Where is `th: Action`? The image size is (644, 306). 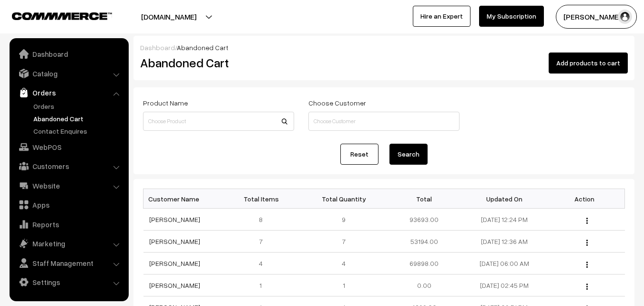 th: Action is located at coordinates (585, 199).